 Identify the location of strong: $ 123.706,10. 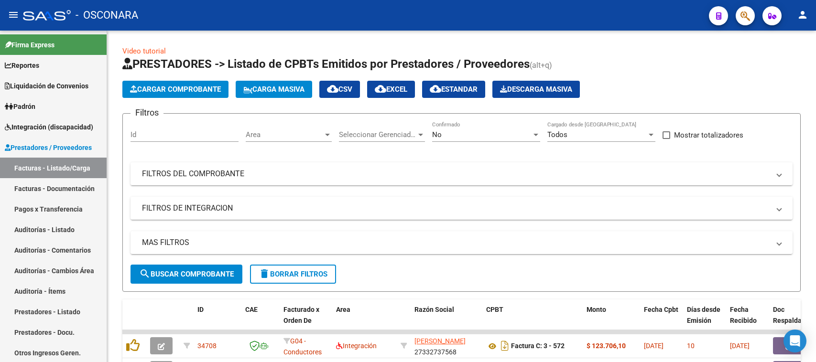
(606, 346).